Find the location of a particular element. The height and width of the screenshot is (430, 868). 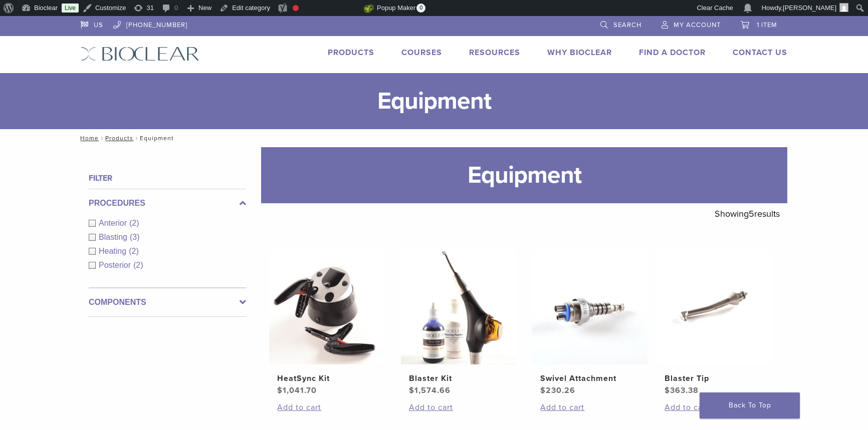

a: Find A Doctor is located at coordinates (672, 52).